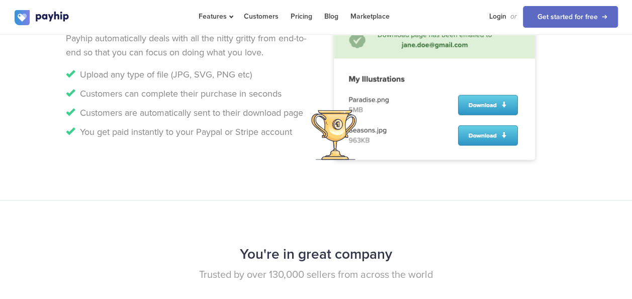  Describe the element at coordinates (571, 17) in the screenshot. I see `a: Get started for free` at that location.